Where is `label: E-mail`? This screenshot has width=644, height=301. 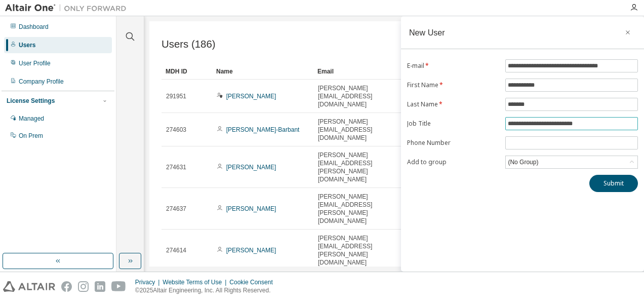
label: E-mail is located at coordinates (454, 66).